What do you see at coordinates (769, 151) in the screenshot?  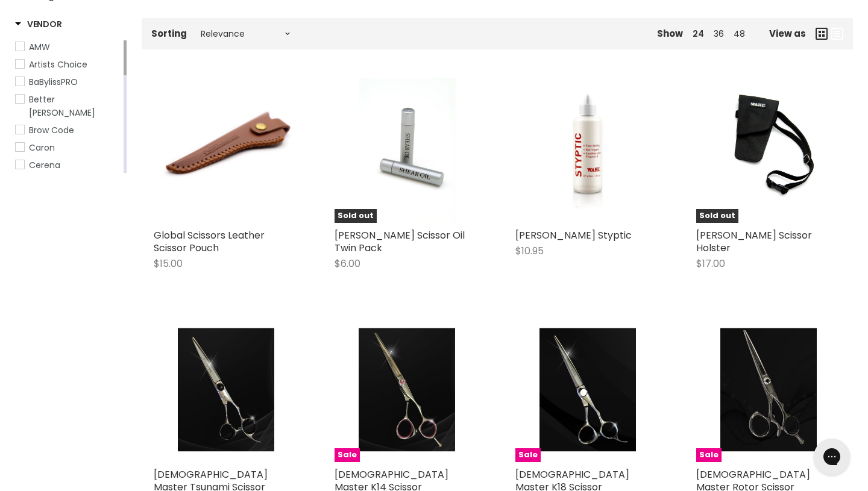 I see `img: Wahl Scissor Holster` at bounding box center [769, 151].